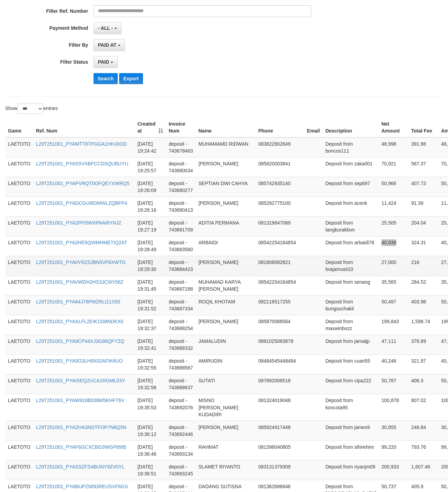 This screenshot has width=448, height=492. Describe the element at coordinates (393, 470) in the screenshot. I see `td: 200,933` at that location.